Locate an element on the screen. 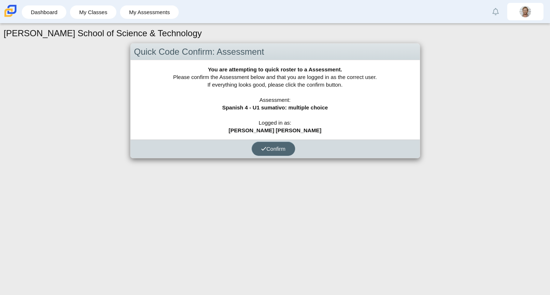 The image size is (550, 295). b: You are attempting to quick roster to a Assessment. is located at coordinates (275, 69).